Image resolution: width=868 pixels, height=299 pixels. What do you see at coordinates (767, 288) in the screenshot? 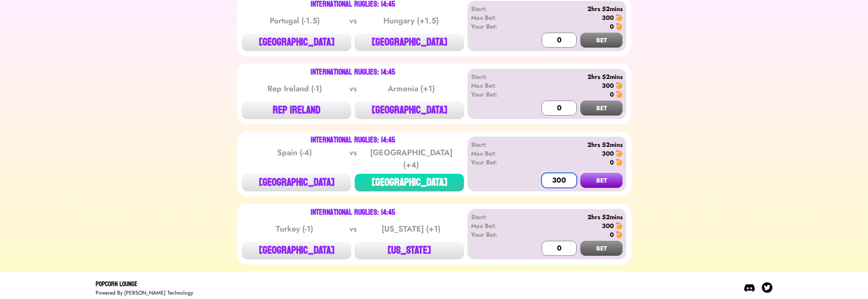
I see `img: Twitter` at bounding box center [767, 288].